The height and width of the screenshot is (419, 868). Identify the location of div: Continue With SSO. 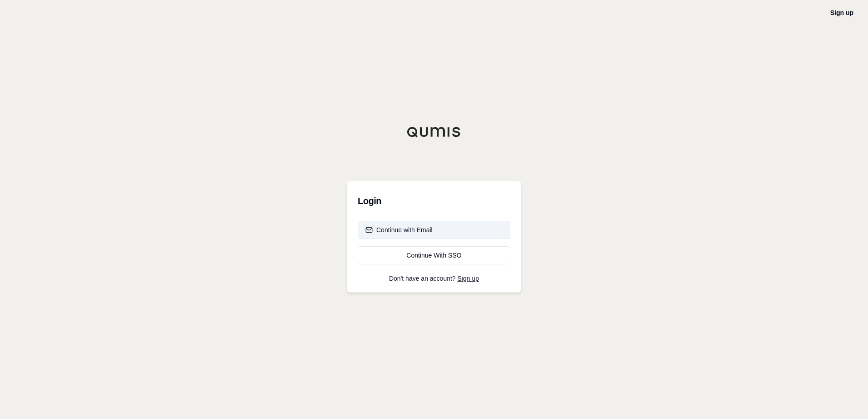
(434, 255).